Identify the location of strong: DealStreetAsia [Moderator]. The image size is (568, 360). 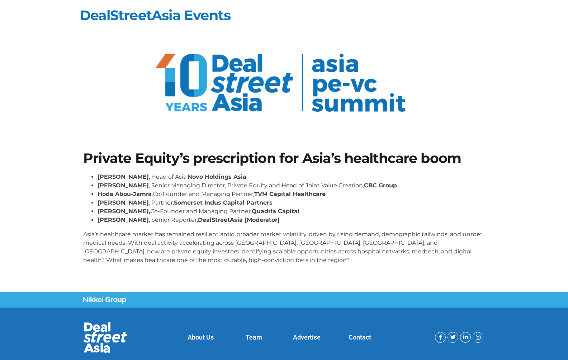
(239, 220).